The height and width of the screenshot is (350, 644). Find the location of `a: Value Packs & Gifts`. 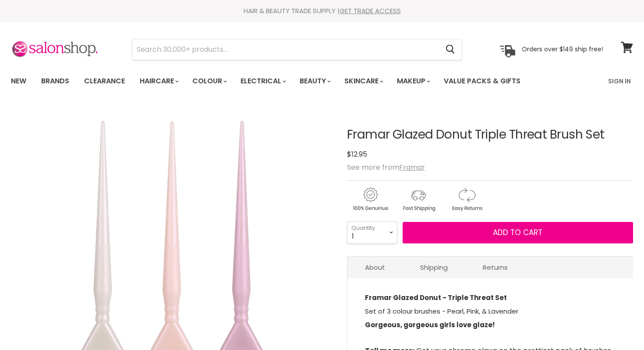

a: Value Packs & Gifts is located at coordinates (482, 81).